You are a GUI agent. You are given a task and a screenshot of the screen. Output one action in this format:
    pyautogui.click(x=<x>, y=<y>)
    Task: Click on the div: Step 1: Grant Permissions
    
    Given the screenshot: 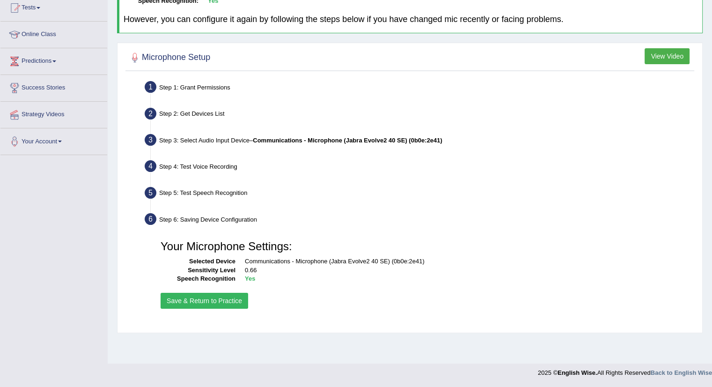 What is the action you would take?
    pyautogui.click(x=419, y=88)
    